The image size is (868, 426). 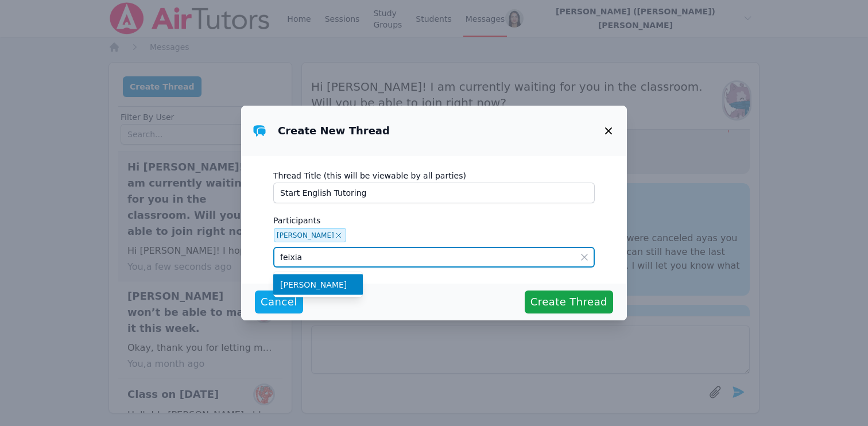 I want to click on h3: Create New Thread, so click(x=334, y=131).